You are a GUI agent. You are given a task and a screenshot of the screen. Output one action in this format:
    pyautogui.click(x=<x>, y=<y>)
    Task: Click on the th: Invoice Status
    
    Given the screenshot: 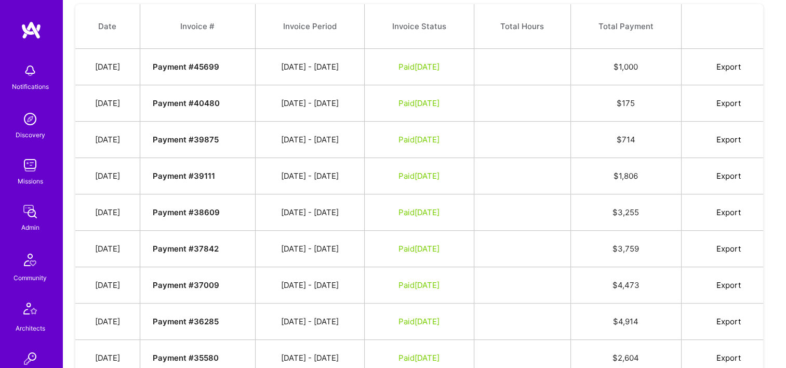 What is the action you would take?
    pyautogui.click(x=419, y=26)
    